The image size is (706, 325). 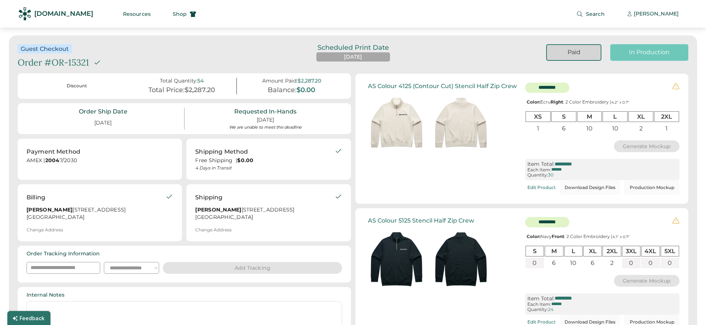 What do you see at coordinates (590, 187) in the screenshot?
I see `button: Download Design Files` at bounding box center [590, 187].